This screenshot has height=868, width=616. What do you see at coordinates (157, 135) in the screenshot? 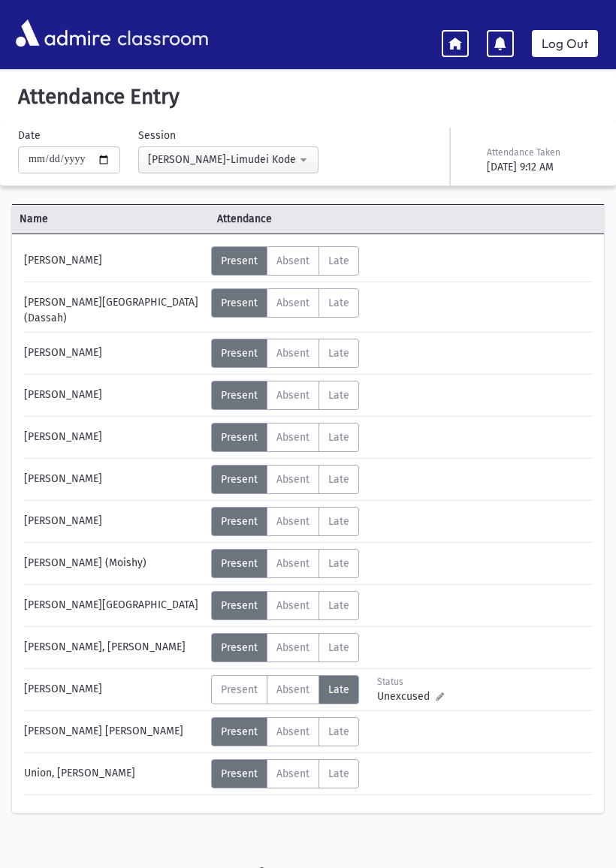
I see `label: Session` at bounding box center [157, 135].